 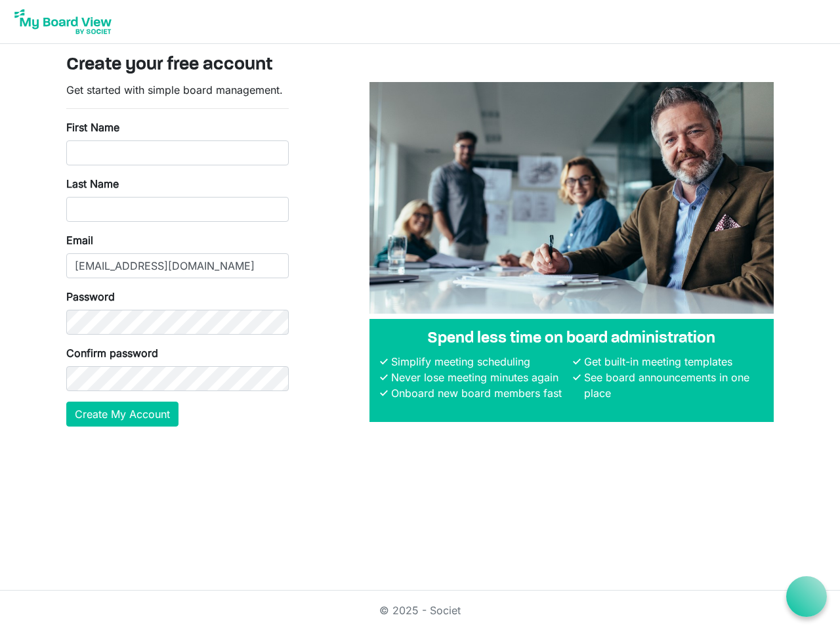 What do you see at coordinates (479, 393) in the screenshot?
I see `li: Onboard new board members fast` at bounding box center [479, 393].